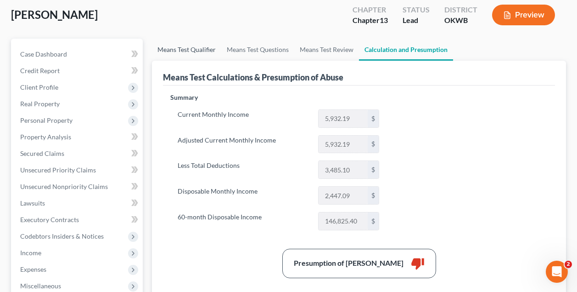 Image resolution: width=577 pixels, height=292 pixels. Describe the element at coordinates (243, 221) in the screenshot. I see `label: 60-month Disposable Income` at that location.